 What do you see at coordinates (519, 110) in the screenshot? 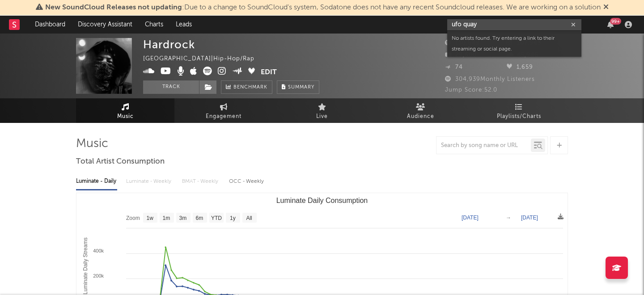
I see `a: Playlists/Charts` at bounding box center [519, 110].